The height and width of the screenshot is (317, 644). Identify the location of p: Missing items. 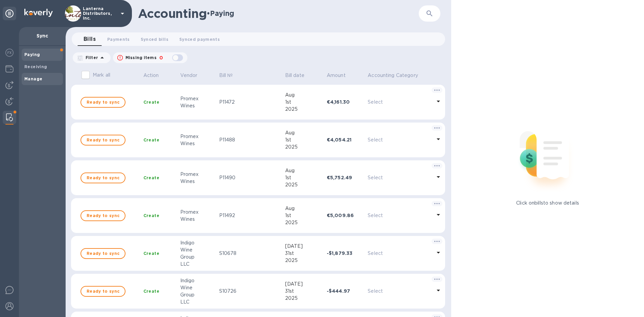
(141, 58).